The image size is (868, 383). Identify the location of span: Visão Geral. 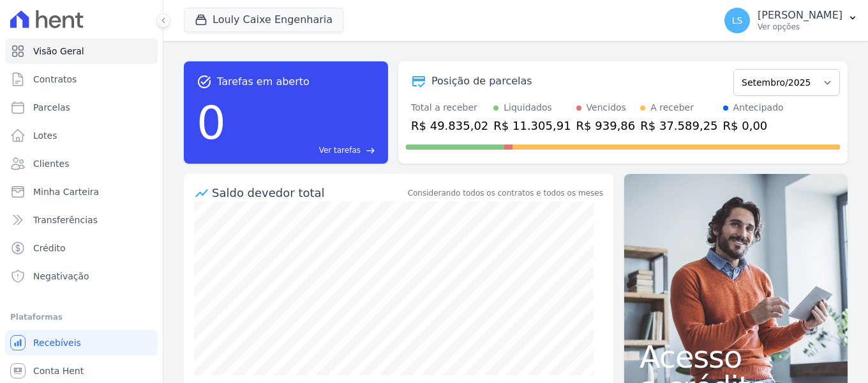
(58, 51).